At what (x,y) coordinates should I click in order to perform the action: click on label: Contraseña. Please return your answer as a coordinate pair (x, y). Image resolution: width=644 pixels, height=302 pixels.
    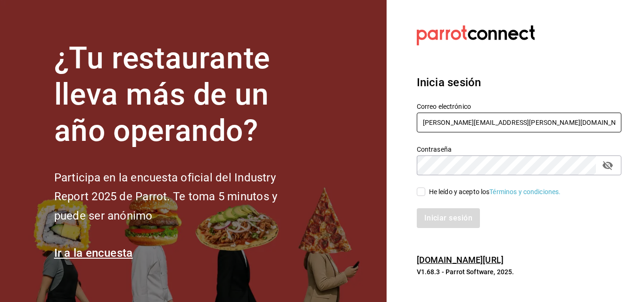
    Looking at the image, I should click on (519, 150).